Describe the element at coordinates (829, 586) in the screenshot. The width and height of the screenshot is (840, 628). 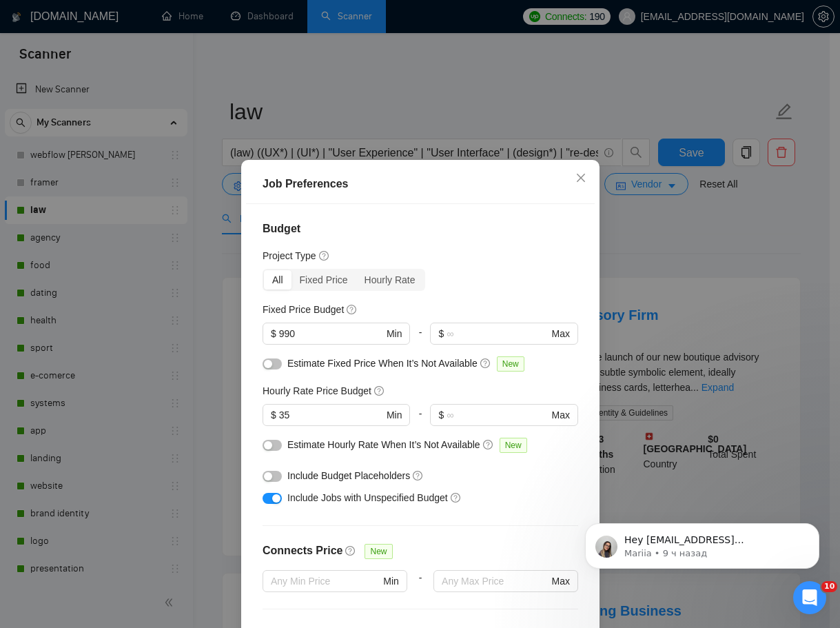
I see `span: 10` at that location.